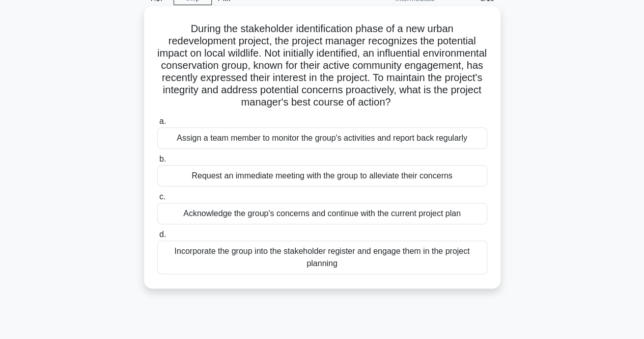 This screenshot has width=644, height=339. Describe the element at coordinates (323, 138) in the screenshot. I see `div: Assign a team member to monitor the group's activities and report back regularly` at that location.